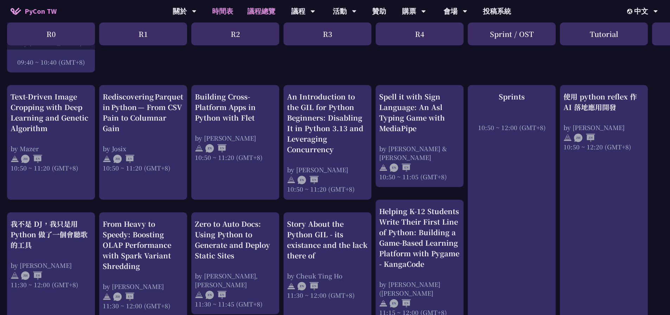 The image size is (670, 315). Describe the element at coordinates (512, 127) in the screenshot. I see `div: 10:50 ~ 12:00 (GMT+8)` at that location.